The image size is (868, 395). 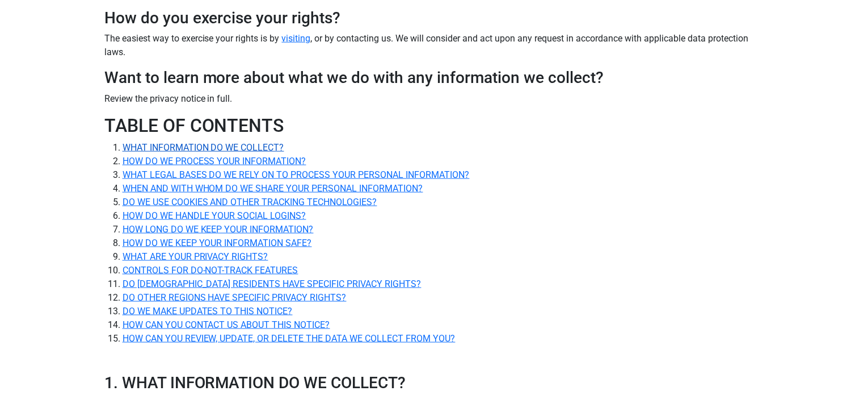 What do you see at coordinates (434, 383) in the screenshot?
I see `h3: 1. WHAT INFORMATION DO WE COLLECT?` at bounding box center [434, 383].